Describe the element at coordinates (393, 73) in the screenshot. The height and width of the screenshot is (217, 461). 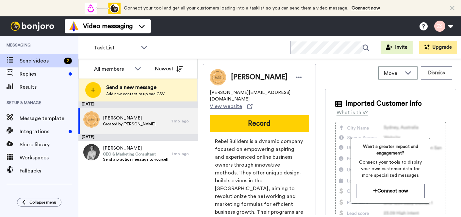
I see `span: Move` at that location.